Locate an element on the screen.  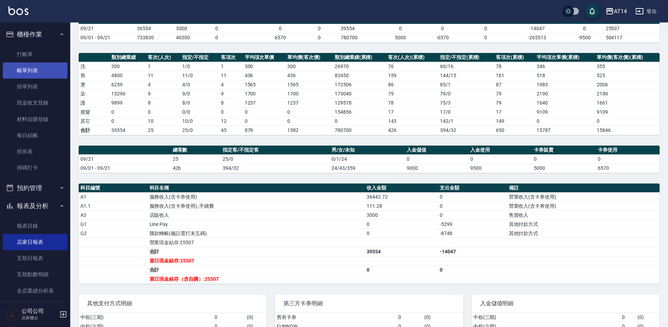
td: 0/1/24 is located at coordinates (367, 159).